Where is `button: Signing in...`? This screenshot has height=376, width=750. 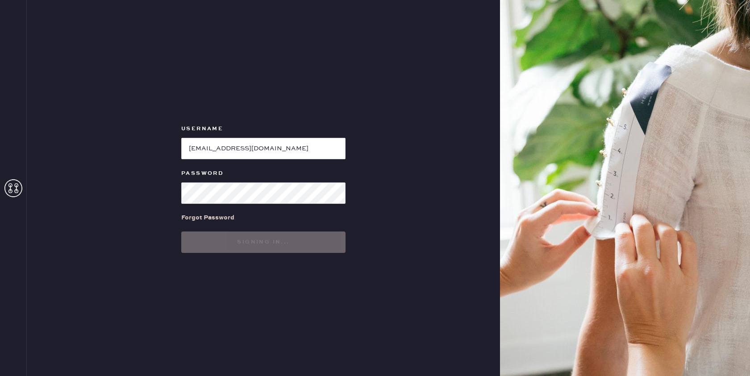
button: Signing in... is located at coordinates (263, 242).